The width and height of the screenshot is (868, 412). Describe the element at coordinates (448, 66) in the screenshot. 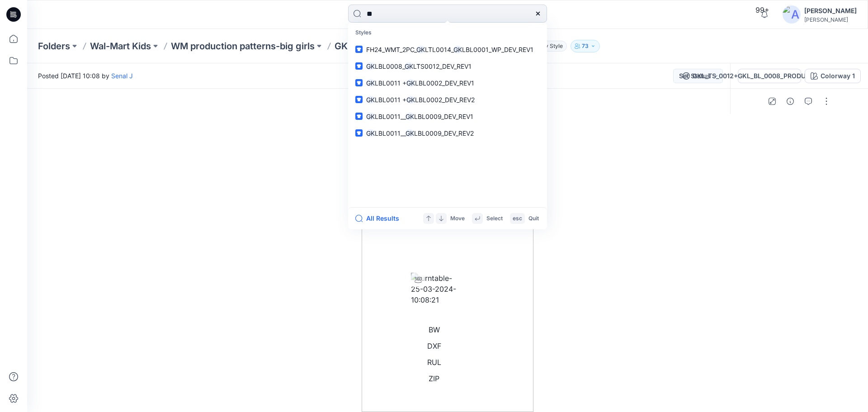

I see `a: GKLBL0008_GKLTS0012_DEV_REV1` at that location.